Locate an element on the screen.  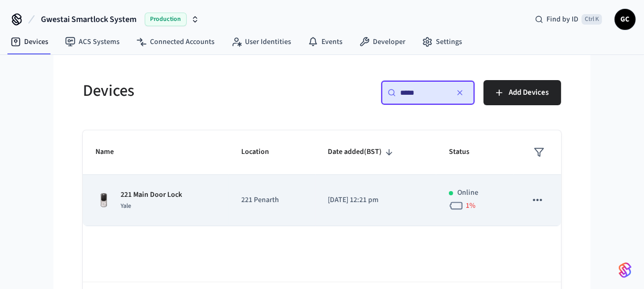
span: Production is located at coordinates (166, 19).